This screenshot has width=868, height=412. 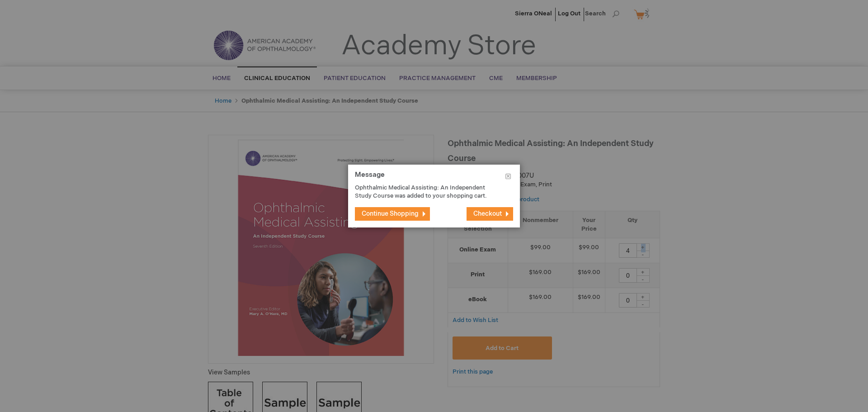 I want to click on p: Ophthalmic Medical Assisting: An Independent Study Course was added to your shopping cart., so click(x=427, y=191).